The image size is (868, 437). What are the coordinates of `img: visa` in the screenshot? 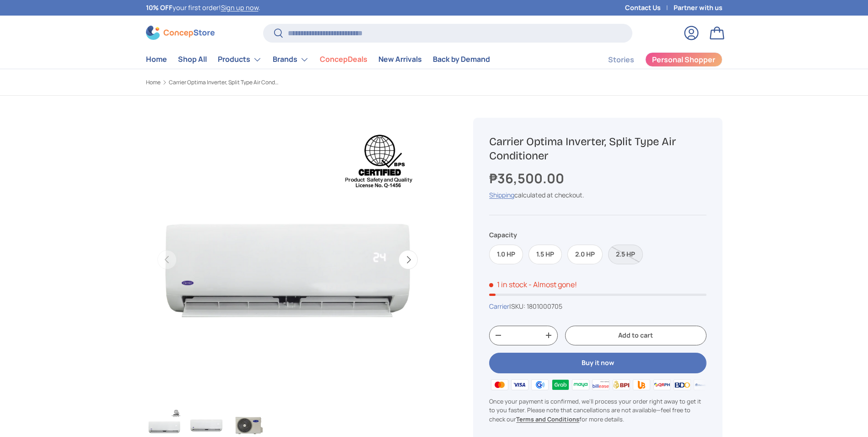 It's located at (520, 385).